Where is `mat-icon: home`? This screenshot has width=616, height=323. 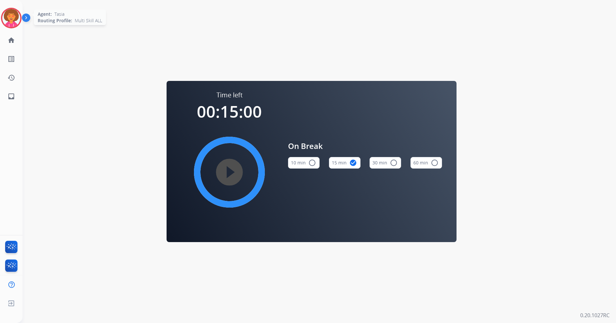
mat-icon: home is located at coordinates (11, 40).